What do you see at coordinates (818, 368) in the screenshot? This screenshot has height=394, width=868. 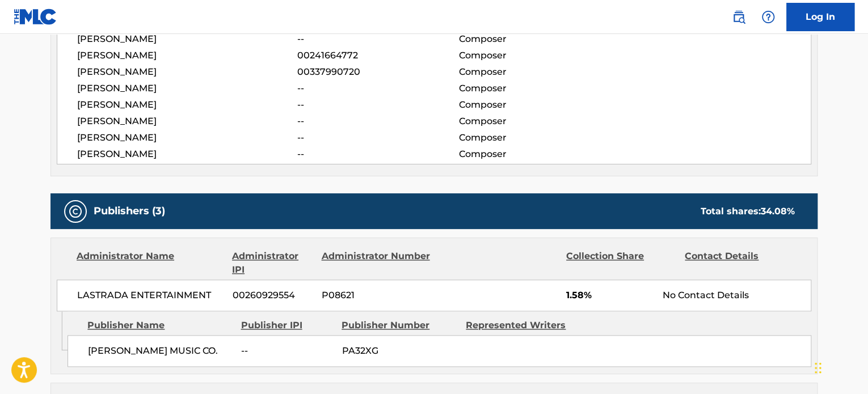 I see `div: Drag` at bounding box center [818, 368].